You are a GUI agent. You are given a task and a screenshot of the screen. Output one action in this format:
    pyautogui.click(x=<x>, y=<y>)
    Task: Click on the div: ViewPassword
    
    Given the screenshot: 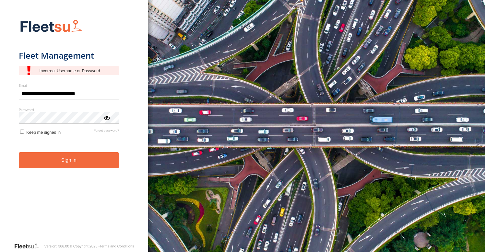 What is the action you would take?
    pyautogui.click(x=107, y=118)
    